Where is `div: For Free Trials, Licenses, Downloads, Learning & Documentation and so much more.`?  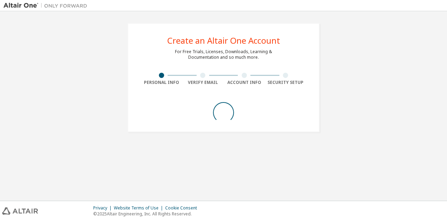 div: For Free Trials, Licenses, Downloads, Learning & Documentation and so much more. is located at coordinates (223, 54).